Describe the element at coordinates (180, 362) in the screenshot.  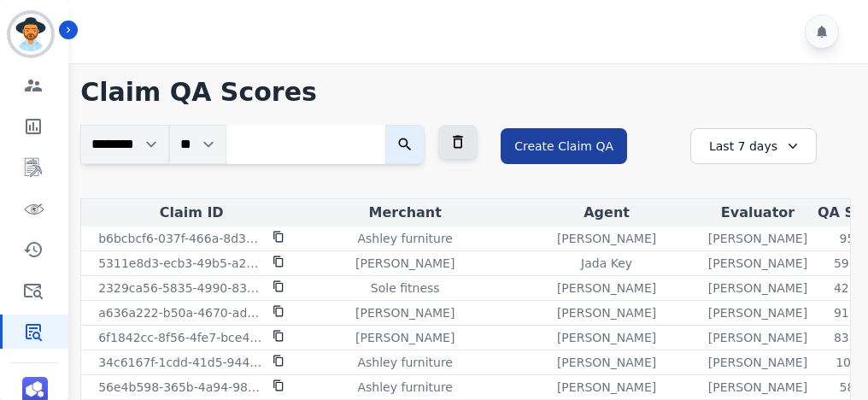
I see `p: 34c6167f-1cdd-41d5-944b-86e6700165ff` at that location.